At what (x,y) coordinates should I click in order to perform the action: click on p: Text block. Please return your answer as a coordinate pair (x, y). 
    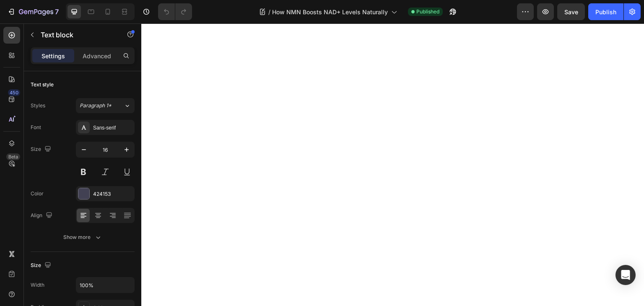
    Looking at the image, I should click on (76, 34).